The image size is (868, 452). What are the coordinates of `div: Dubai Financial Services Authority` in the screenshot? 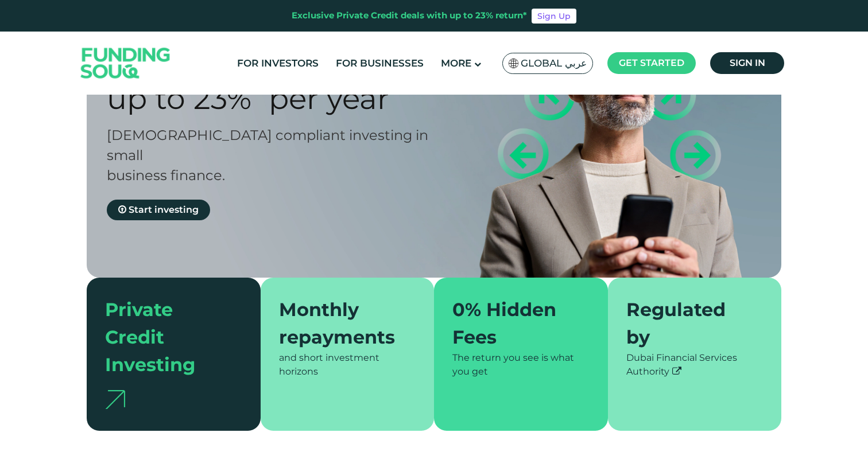 It's located at (695, 365).